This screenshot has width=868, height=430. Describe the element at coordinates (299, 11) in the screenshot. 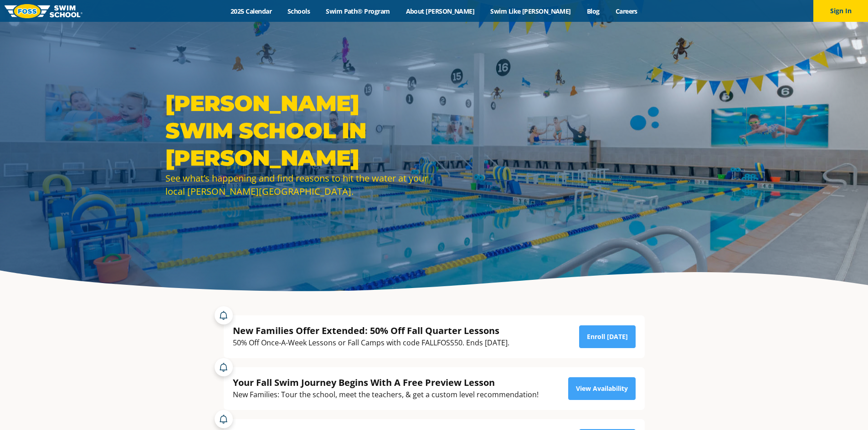

I see `a: Schools` at that location.